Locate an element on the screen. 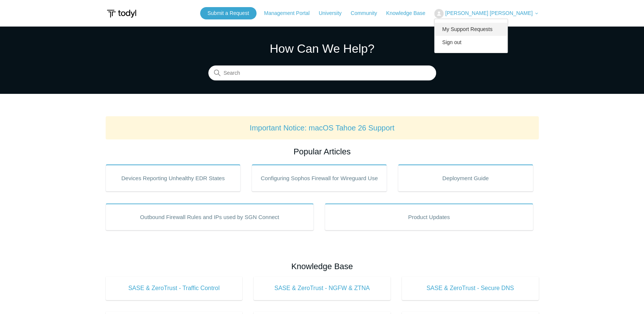  a: SASE & ZeroTrust - Traffic Control is located at coordinates (174, 288).